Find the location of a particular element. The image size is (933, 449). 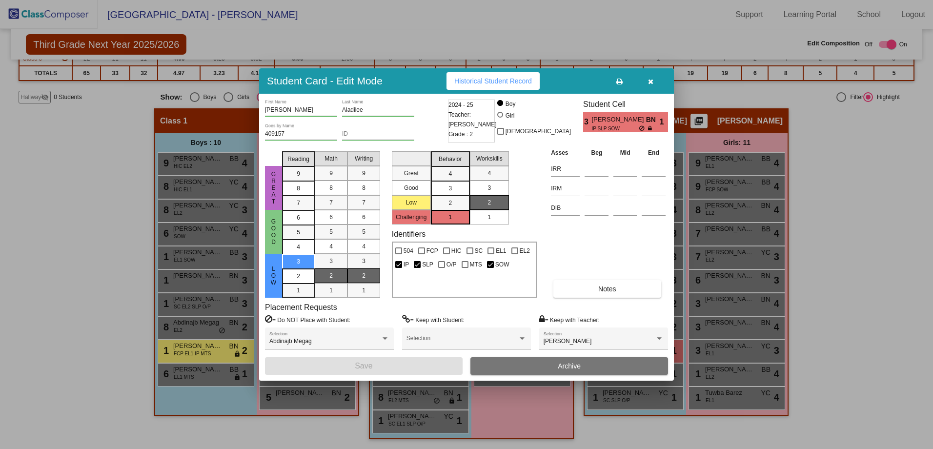

span: Grade : 2 is located at coordinates (460, 134).